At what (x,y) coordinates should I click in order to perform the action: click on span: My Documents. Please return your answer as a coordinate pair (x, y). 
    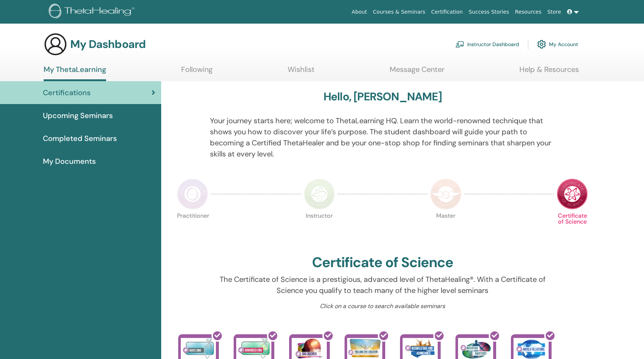
    Looking at the image, I should click on (69, 161).